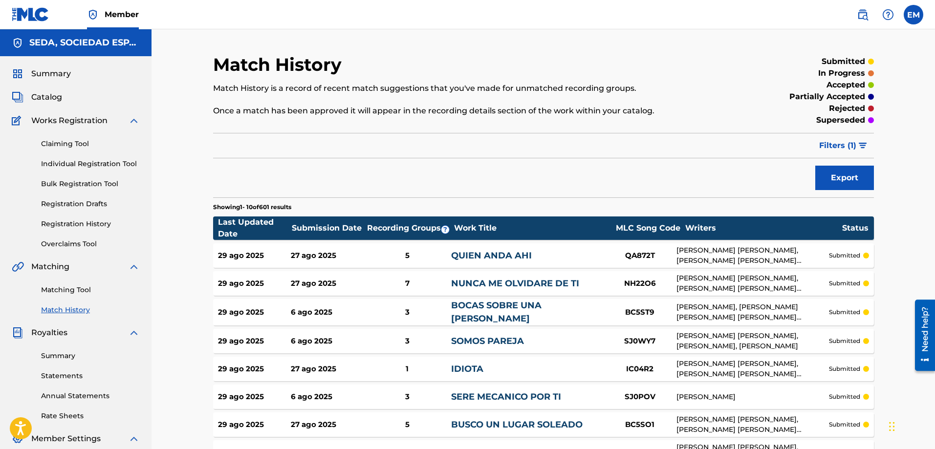  Describe the element at coordinates (18, 121) in the screenshot. I see `img: Works Registration` at that location.